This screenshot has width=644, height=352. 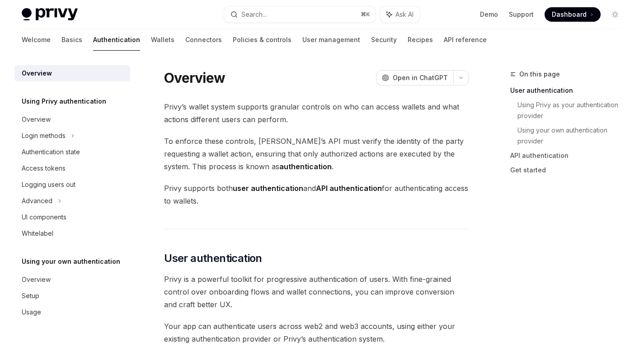 I want to click on span: Privy supports both and for authenticating access to wallets., so click(x=316, y=195).